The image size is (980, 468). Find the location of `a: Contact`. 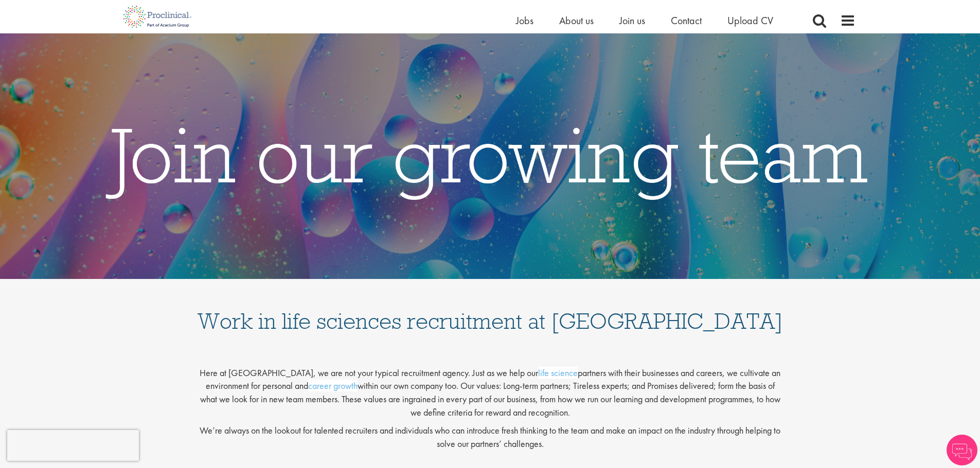

a: Contact is located at coordinates (686, 21).